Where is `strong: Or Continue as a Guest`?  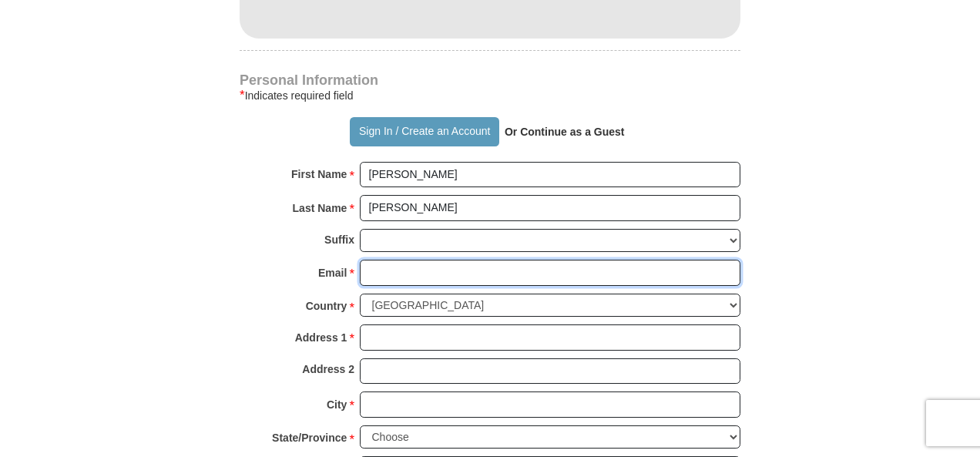 strong: Or Continue as a Guest is located at coordinates (565, 132).